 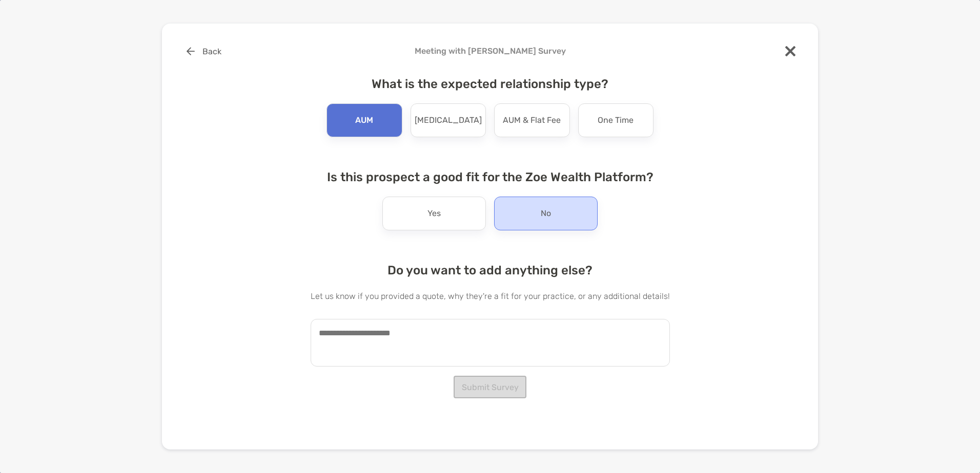 What do you see at coordinates (191, 51) in the screenshot?
I see `img: button icon` at bounding box center [191, 51].